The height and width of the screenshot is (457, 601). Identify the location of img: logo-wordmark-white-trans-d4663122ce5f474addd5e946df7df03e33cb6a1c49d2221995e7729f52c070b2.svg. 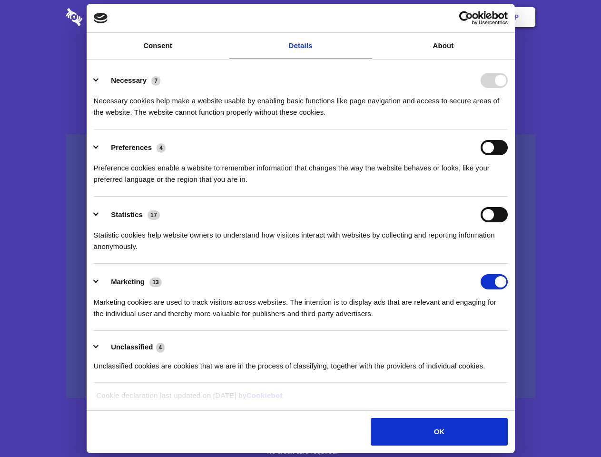
(107, 17).